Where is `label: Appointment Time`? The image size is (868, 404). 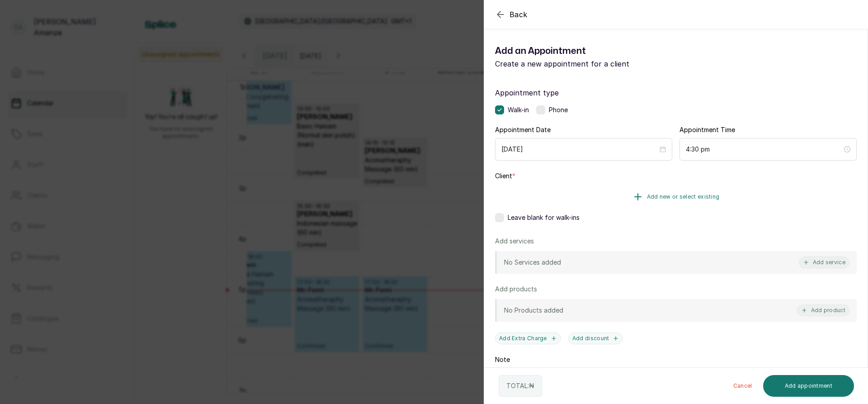 label: Appointment Time is located at coordinates (707, 130).